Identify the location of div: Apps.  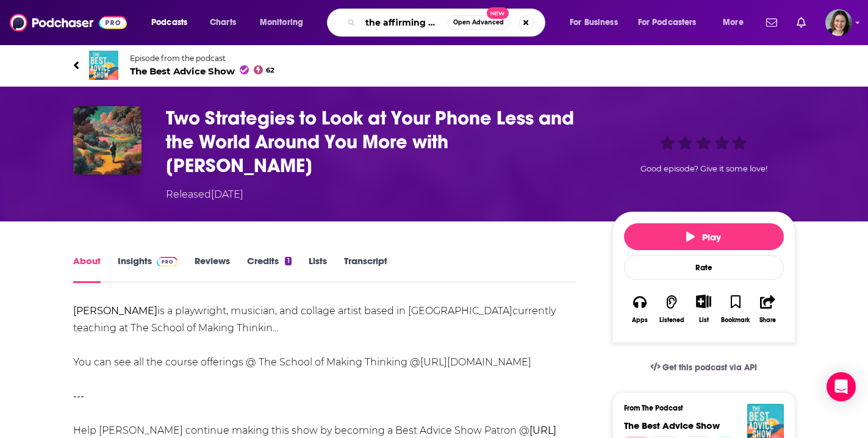
(640, 320).